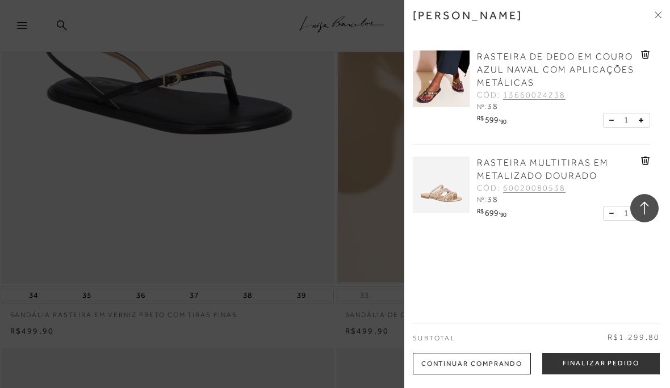  I want to click on span: 599, so click(492, 120).